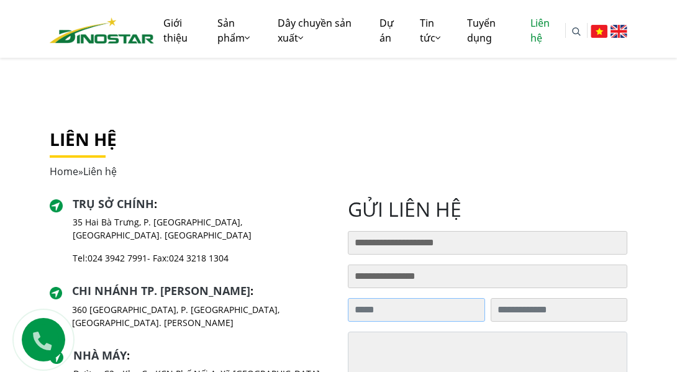 Image resolution: width=677 pixels, height=372 pixels. What do you see at coordinates (543, 30) in the screenshot?
I see `a: Liên hệ` at bounding box center [543, 30].